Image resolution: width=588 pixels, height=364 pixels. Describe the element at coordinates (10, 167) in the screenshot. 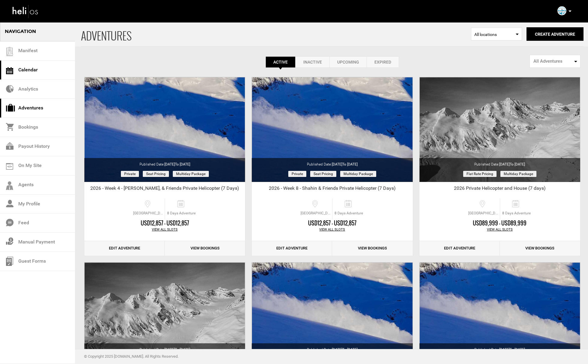

I see `img: on_my_site.svg` at that location.